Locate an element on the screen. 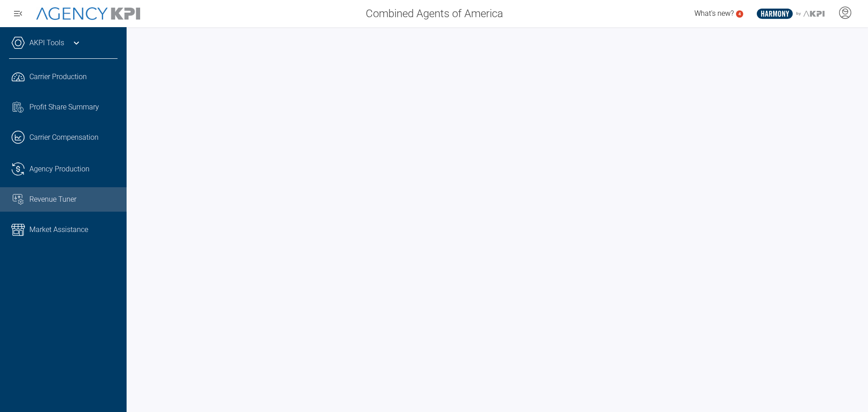 The width and height of the screenshot is (868, 412). span: Market Assistance is located at coordinates (59, 230).